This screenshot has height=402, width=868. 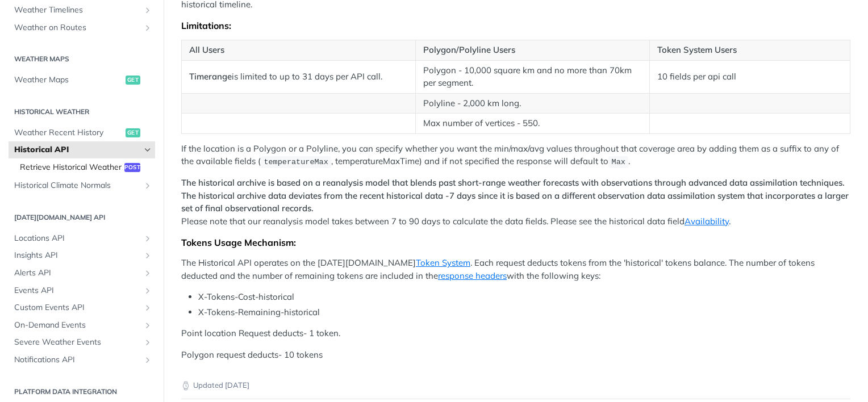 I want to click on span: On-Demand Events, so click(x=77, y=325).